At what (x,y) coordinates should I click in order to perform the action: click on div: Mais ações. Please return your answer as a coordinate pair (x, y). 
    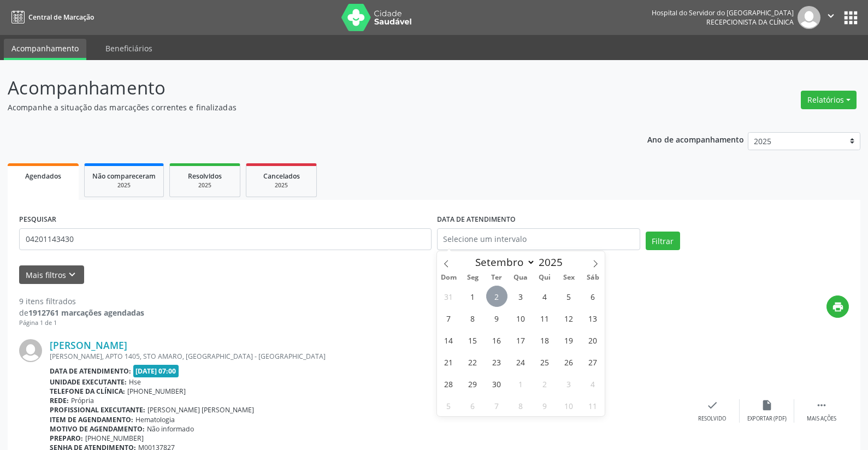
    Looking at the image, I should click on (821, 418).